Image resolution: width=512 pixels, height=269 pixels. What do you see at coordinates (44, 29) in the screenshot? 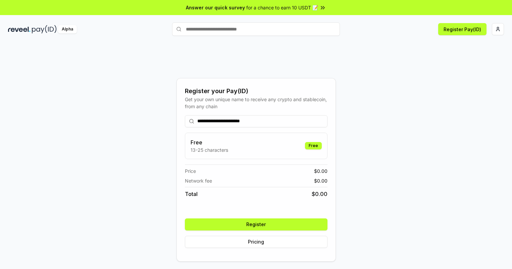
I see `img: pay_id` at bounding box center [44, 29].